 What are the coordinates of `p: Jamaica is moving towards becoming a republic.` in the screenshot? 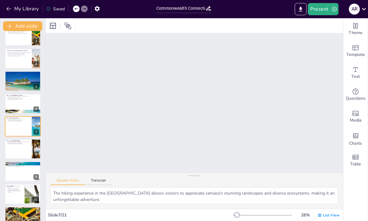 It's located at (18, 55).